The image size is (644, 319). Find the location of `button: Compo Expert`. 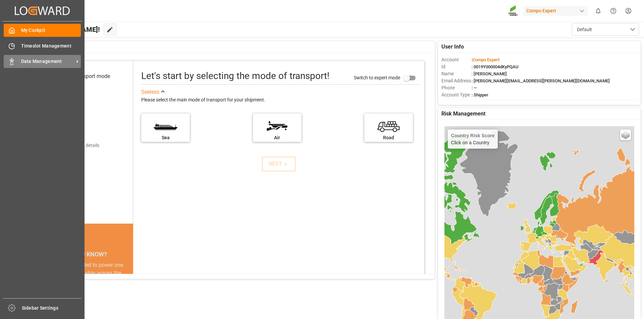

button: Compo Expert is located at coordinates (557, 11).